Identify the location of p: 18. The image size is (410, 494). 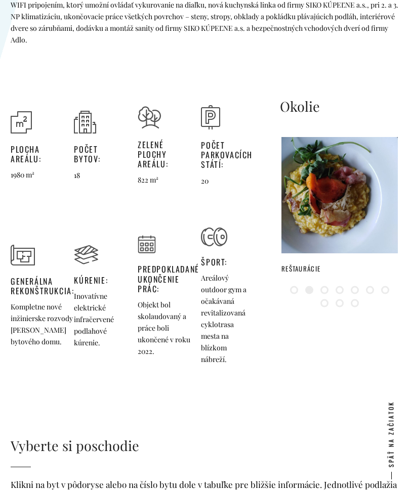
(100, 175).